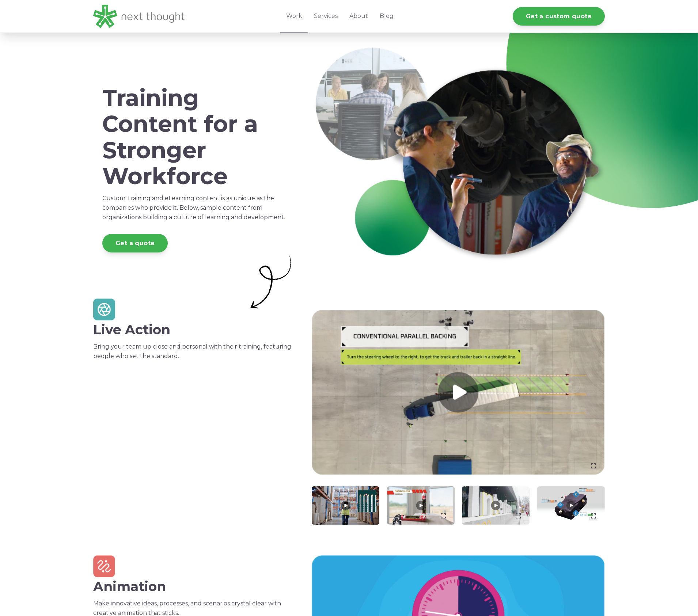 This screenshot has height=616, width=698. What do you see at coordinates (104, 567) in the screenshot?
I see `img: Artboard 5 copy` at bounding box center [104, 567].